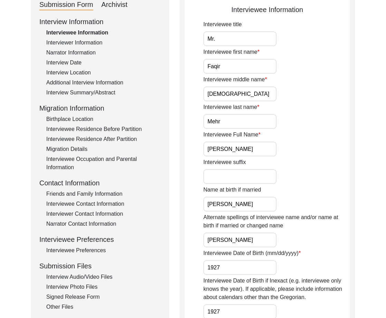  Describe the element at coordinates (104, 194) in the screenshot. I see `div: Friends and Family Information` at that location.